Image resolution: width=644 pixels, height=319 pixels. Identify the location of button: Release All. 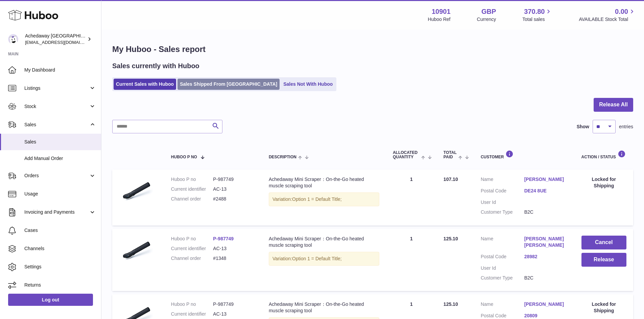
(613, 104).